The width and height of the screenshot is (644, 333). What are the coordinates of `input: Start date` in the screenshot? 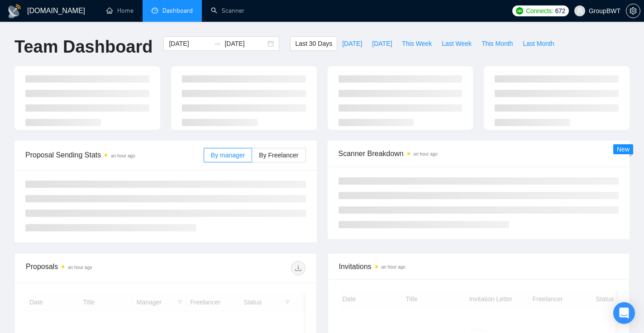 It's located at (189, 44).